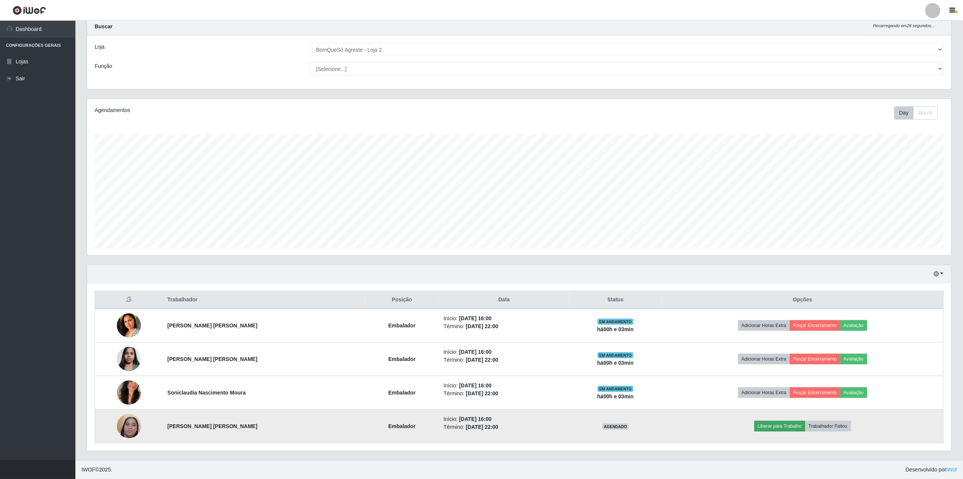  What do you see at coordinates (97, 469) in the screenshot?
I see `span: © 2025 .` at bounding box center [97, 469].